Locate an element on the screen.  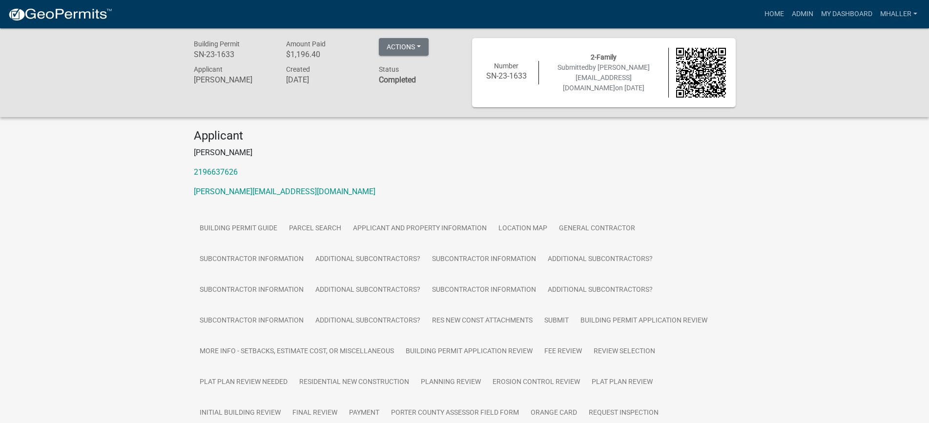
a: mhaller is located at coordinates (899, 14).